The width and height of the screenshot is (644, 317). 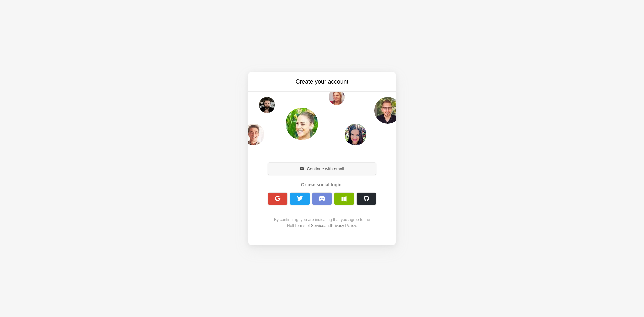 What do you see at coordinates (322, 169) in the screenshot?
I see `button: Continue with email` at bounding box center [322, 169].